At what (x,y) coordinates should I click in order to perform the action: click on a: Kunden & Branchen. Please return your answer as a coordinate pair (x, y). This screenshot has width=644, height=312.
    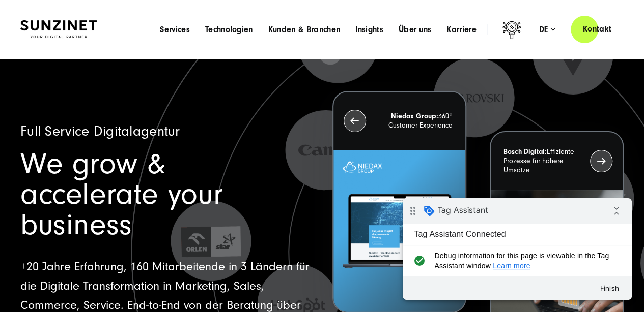
    Looking at the image, I should click on (304, 29).